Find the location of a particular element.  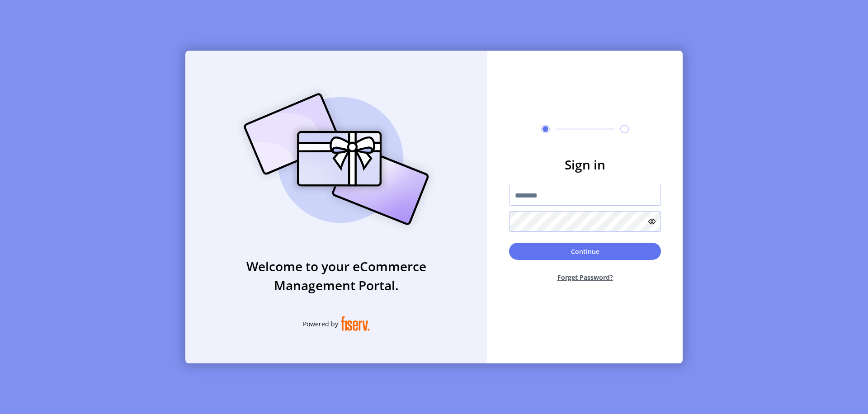

span: Powered by is located at coordinates (321, 324).